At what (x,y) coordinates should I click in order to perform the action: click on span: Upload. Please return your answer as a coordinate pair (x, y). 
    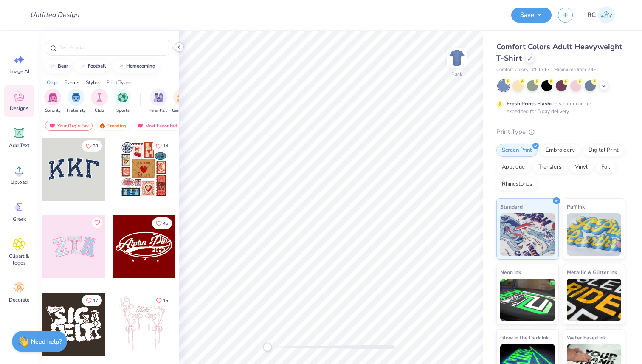
    Looking at the image, I should click on (19, 182).